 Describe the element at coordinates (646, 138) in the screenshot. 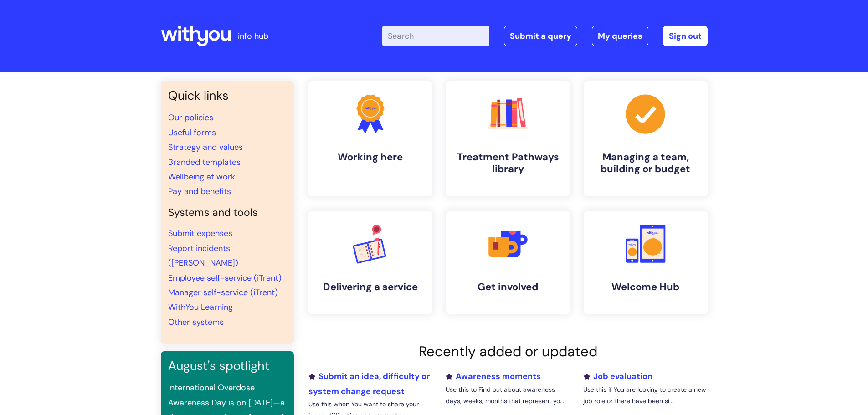

I see `a: Managing a team, building or budget` at that location.